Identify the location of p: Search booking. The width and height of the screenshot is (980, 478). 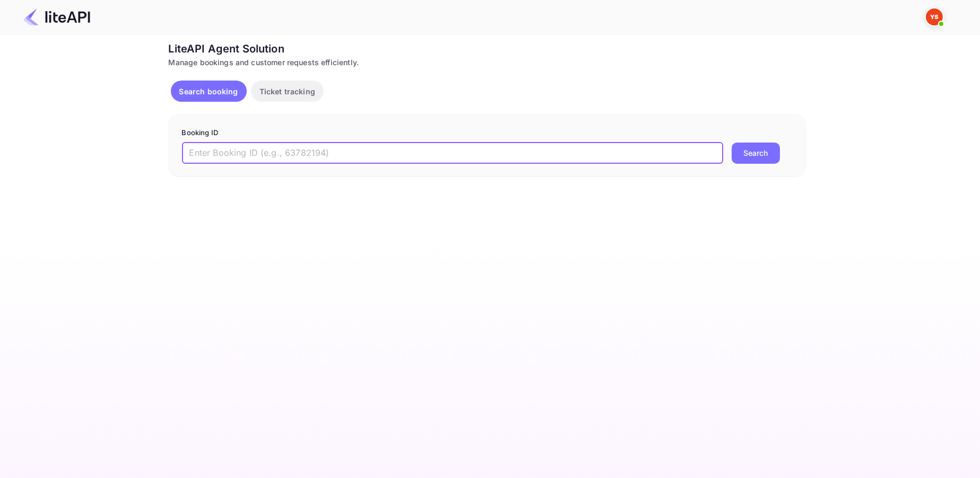
(208, 91).